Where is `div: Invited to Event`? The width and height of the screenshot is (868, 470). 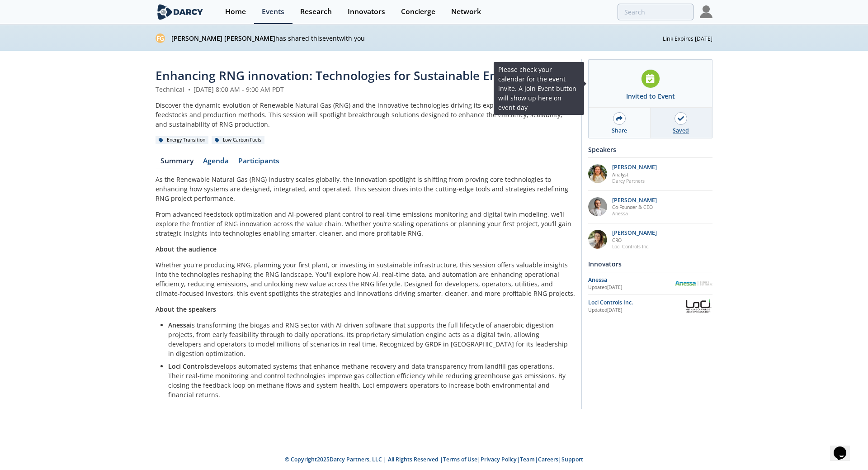
div: Invited to Event is located at coordinates (650, 96).